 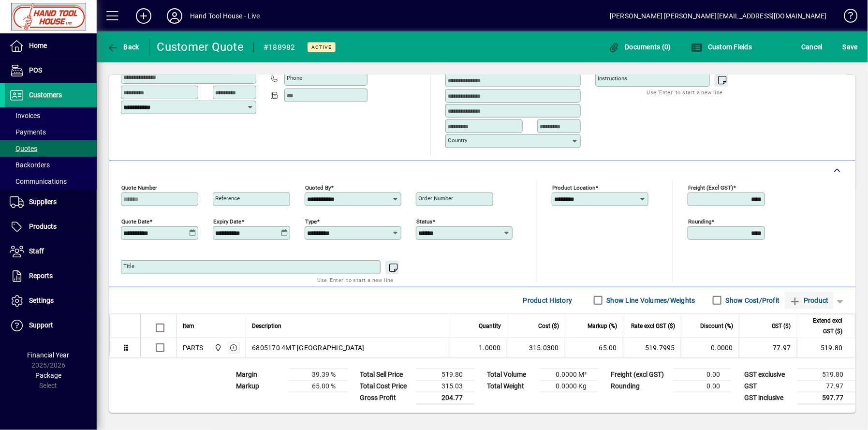 I want to click on mat-label: Quoted by, so click(x=318, y=187).